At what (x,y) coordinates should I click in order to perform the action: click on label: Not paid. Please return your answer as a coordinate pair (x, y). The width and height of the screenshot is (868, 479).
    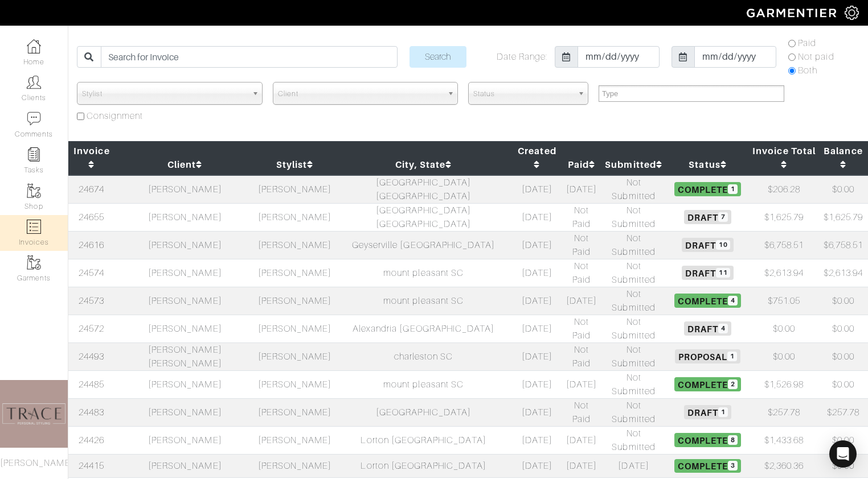
    Looking at the image, I should click on (816, 57).